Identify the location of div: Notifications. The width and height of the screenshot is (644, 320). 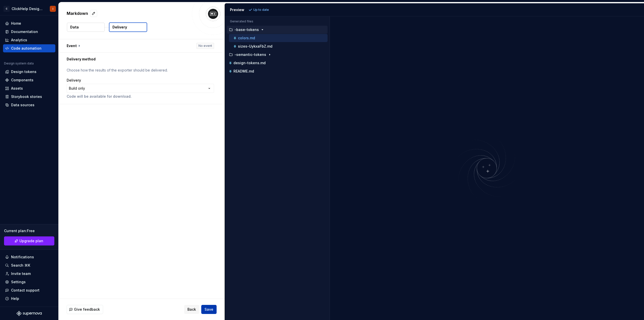
(22, 257).